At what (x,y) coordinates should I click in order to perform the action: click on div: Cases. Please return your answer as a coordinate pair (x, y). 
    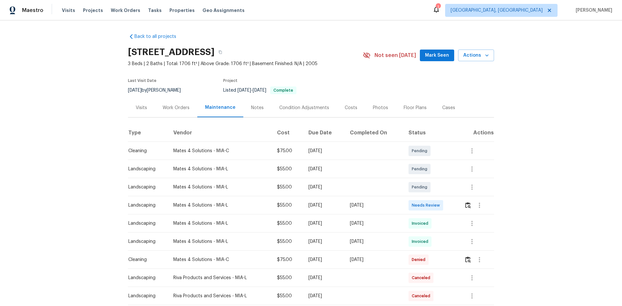
    Looking at the image, I should click on (449, 108).